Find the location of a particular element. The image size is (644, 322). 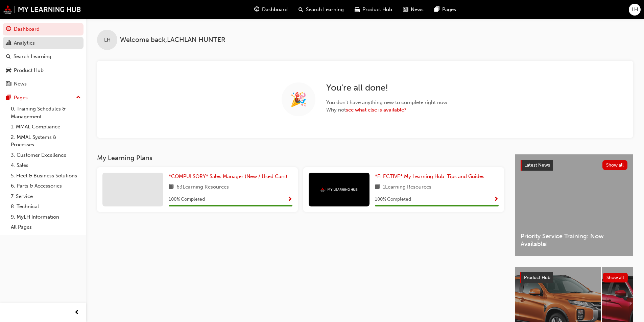

a: Product HubShow all is located at coordinates (574, 278).